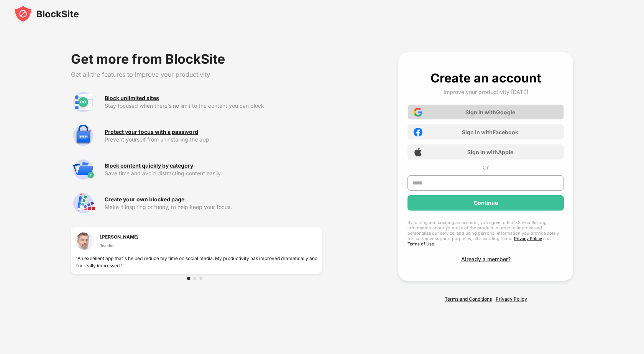 The height and width of the screenshot is (354, 644). What do you see at coordinates (213, 139) in the screenshot?
I see `div: Prevent yourself from uninstalling the app` at bounding box center [213, 139].